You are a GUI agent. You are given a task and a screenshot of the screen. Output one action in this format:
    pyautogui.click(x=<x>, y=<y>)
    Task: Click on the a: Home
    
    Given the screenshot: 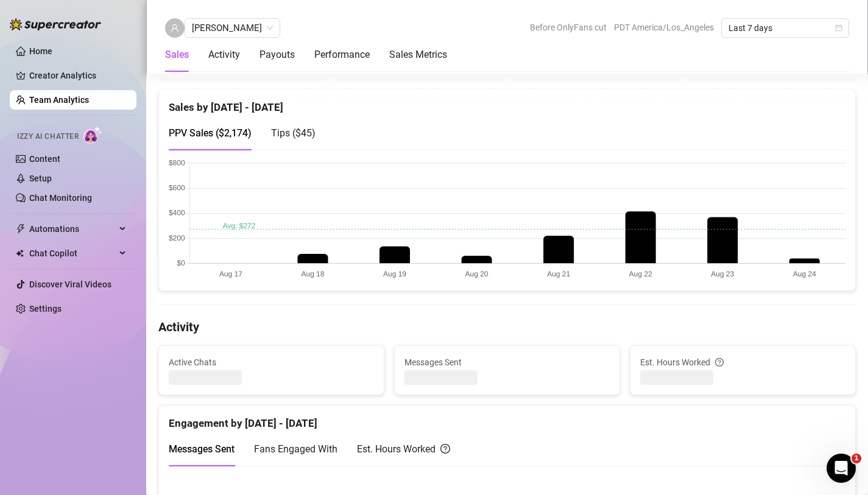 What is the action you would take?
    pyautogui.click(x=40, y=51)
    